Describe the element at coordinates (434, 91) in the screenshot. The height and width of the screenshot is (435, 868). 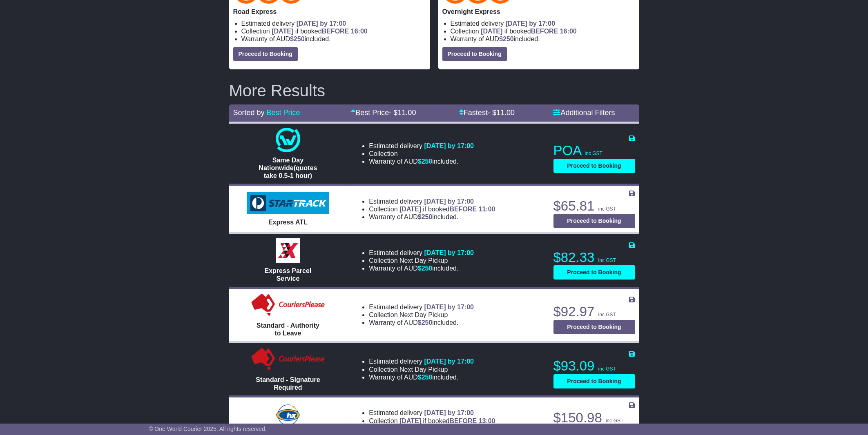
I see `h2: More Results` at that location.